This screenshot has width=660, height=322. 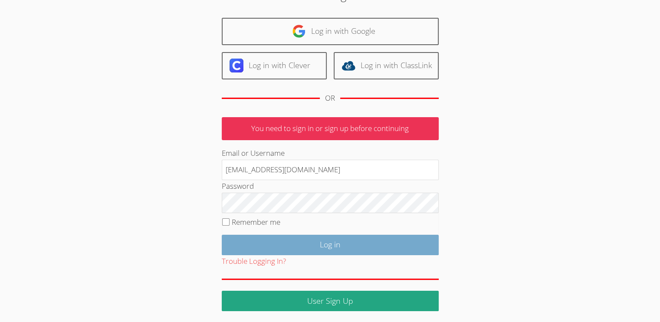 What do you see at coordinates (256, 222) in the screenshot?
I see `label: Remember me` at bounding box center [256, 222].